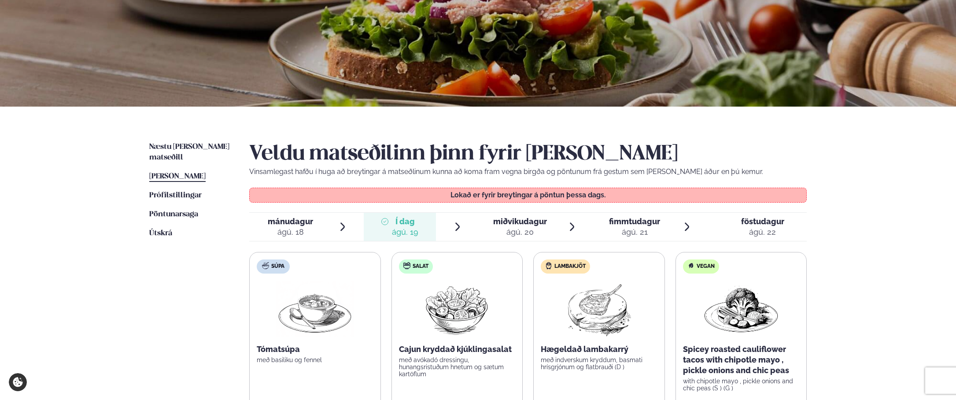  Describe the element at coordinates (421, 266) in the screenshot. I see `span: Salat` at that location.